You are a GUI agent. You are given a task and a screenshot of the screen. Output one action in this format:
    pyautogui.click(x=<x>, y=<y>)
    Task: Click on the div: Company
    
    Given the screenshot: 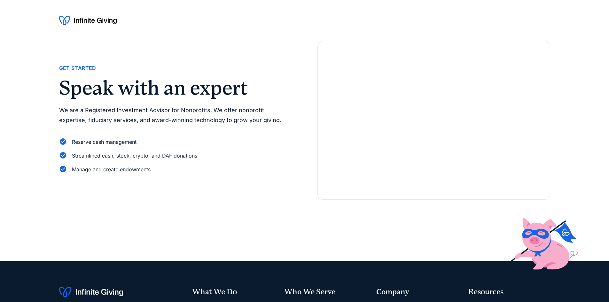 What is the action you would take?
    pyautogui.click(x=417, y=292)
    